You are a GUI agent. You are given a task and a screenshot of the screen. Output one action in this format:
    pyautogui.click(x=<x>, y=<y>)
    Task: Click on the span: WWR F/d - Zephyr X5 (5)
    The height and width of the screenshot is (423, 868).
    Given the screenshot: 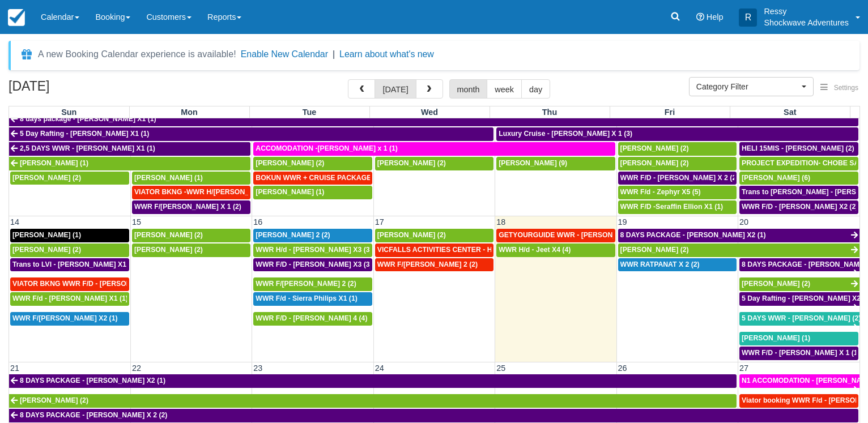 What is the action you would take?
    pyautogui.click(x=661, y=192)
    